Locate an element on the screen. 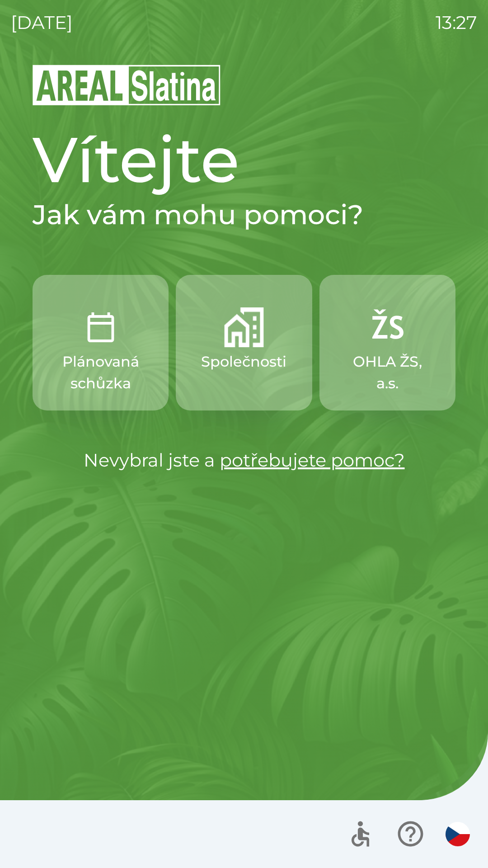 Image resolution: width=488 pixels, height=868 pixels. button: OHLA ŽS, a.s. is located at coordinates (387, 342).